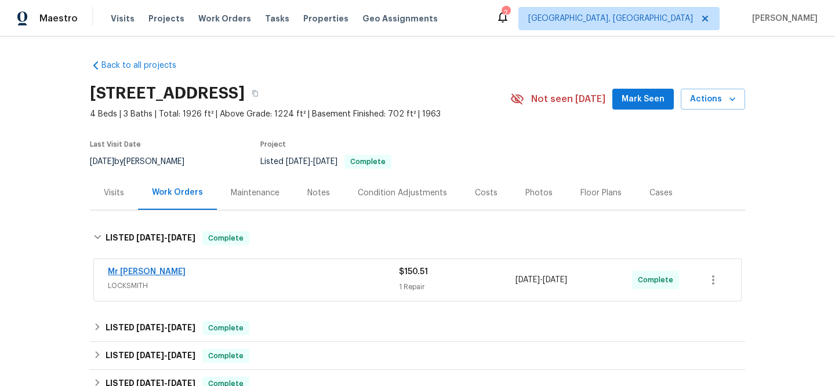 The image size is (835, 386). Describe the element at coordinates (114, 193) in the screenshot. I see `div: Visits` at that location.